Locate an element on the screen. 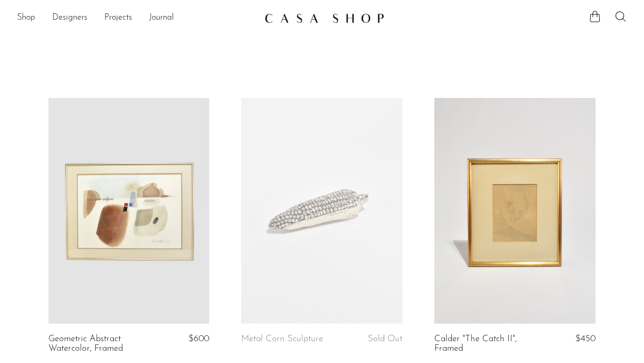 The image size is (644, 363). a: Journal is located at coordinates (162, 18).